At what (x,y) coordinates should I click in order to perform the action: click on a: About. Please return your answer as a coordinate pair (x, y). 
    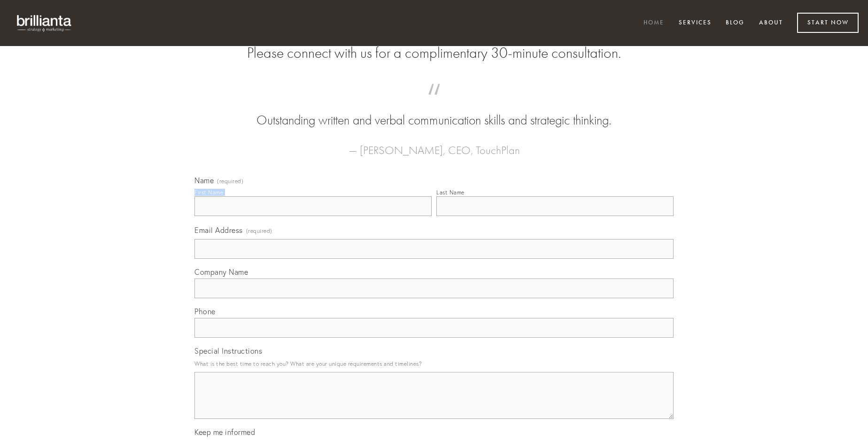
    Looking at the image, I should click on (770, 23).